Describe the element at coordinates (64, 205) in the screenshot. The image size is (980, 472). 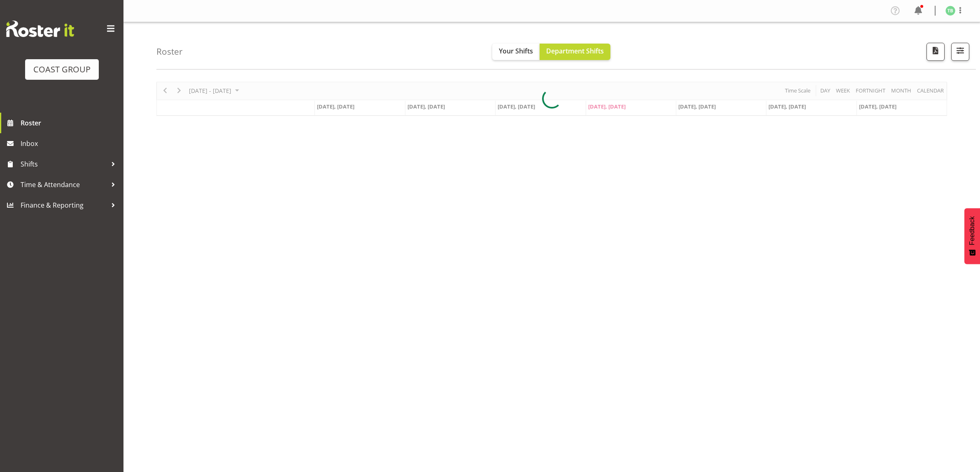
I see `span: Finance & Reporting` at that location.